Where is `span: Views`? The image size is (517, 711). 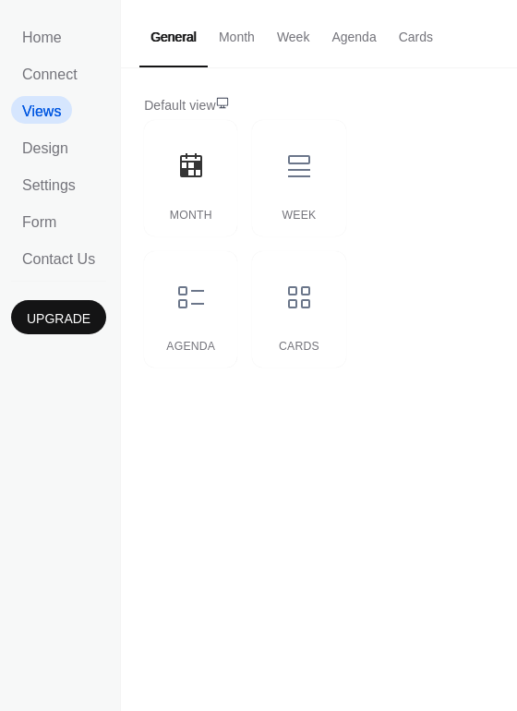
span: Views is located at coordinates (42, 112).